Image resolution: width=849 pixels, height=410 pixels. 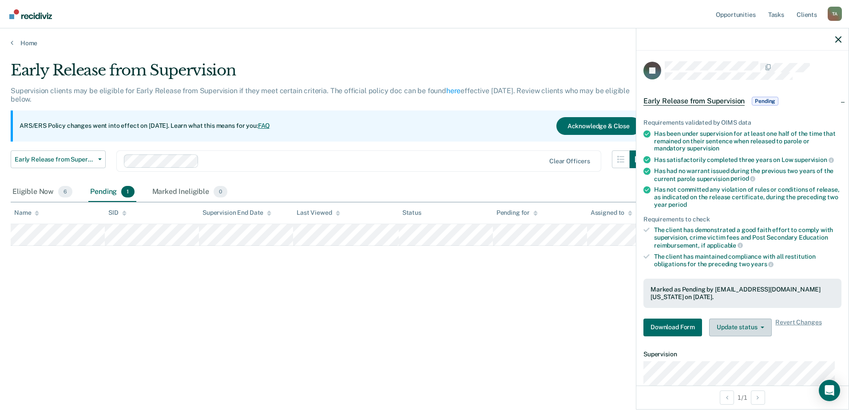 What do you see at coordinates (318, 213) in the screenshot?
I see `div: Last Viewed` at bounding box center [318, 213].